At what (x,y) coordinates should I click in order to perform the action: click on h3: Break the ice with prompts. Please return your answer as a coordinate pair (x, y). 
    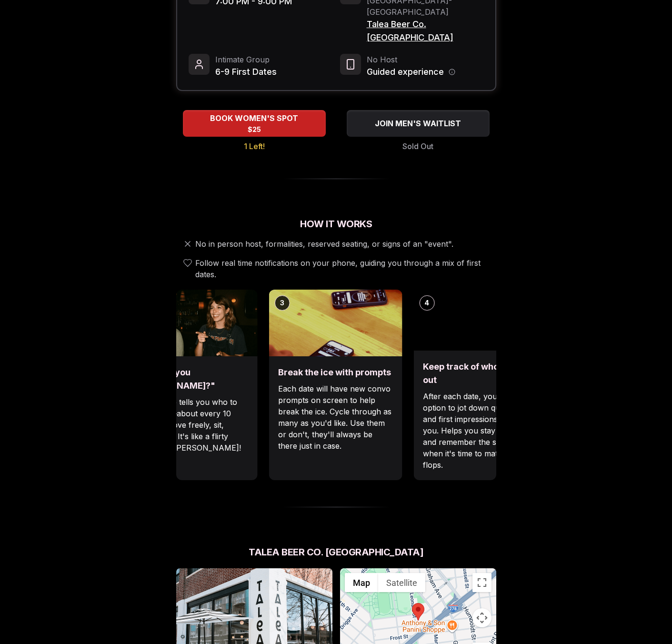
    Looking at the image, I should click on (335, 372).